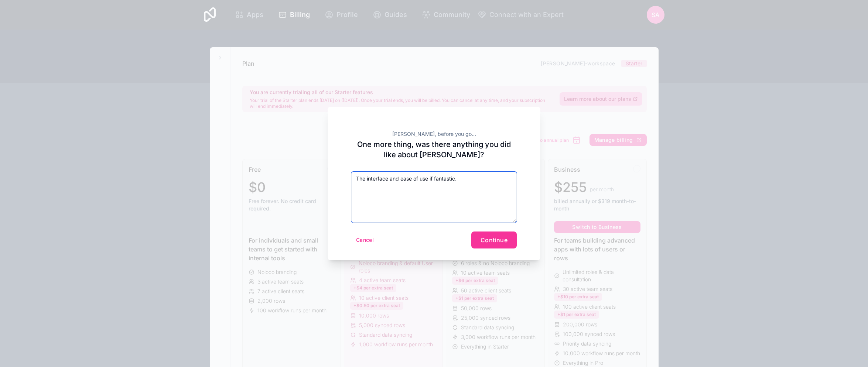  What do you see at coordinates (494, 240) in the screenshot?
I see `button: Continue` at bounding box center [494, 240].